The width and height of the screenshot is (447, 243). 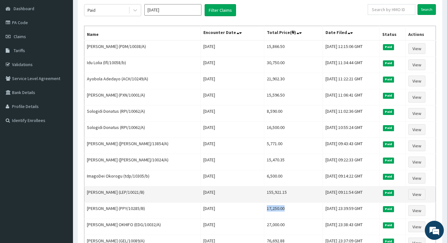 I want to click on td: 15,470.35, so click(x=293, y=162).